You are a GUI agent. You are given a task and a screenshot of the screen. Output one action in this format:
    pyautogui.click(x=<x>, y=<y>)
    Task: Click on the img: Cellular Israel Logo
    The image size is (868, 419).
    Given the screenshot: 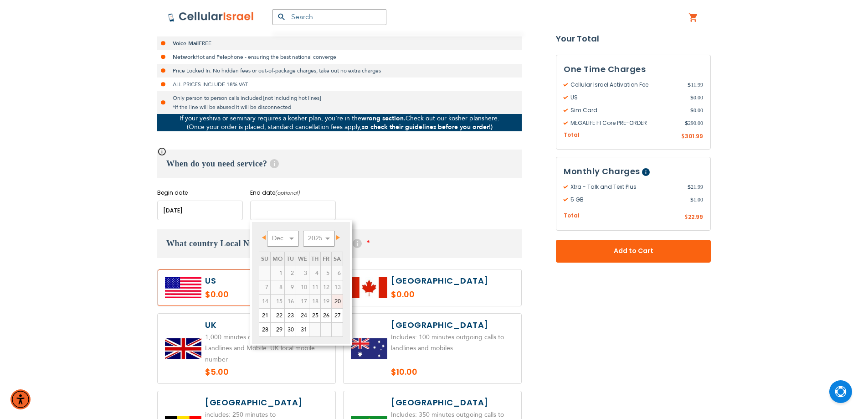 What is the action you would take?
    pyautogui.click(x=211, y=17)
    